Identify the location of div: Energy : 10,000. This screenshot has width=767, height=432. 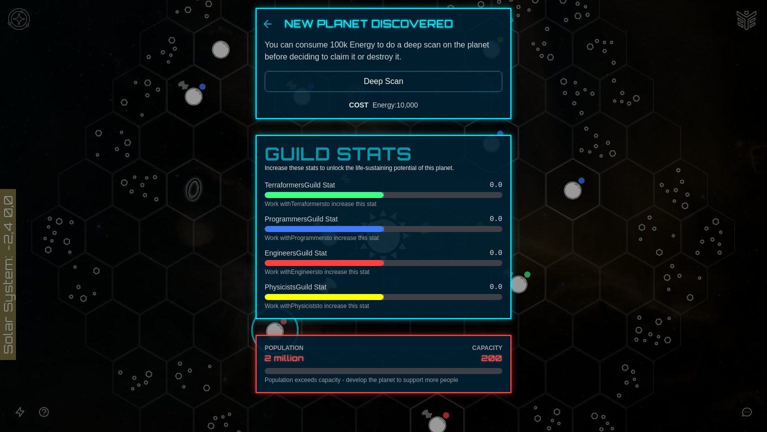
(395, 105).